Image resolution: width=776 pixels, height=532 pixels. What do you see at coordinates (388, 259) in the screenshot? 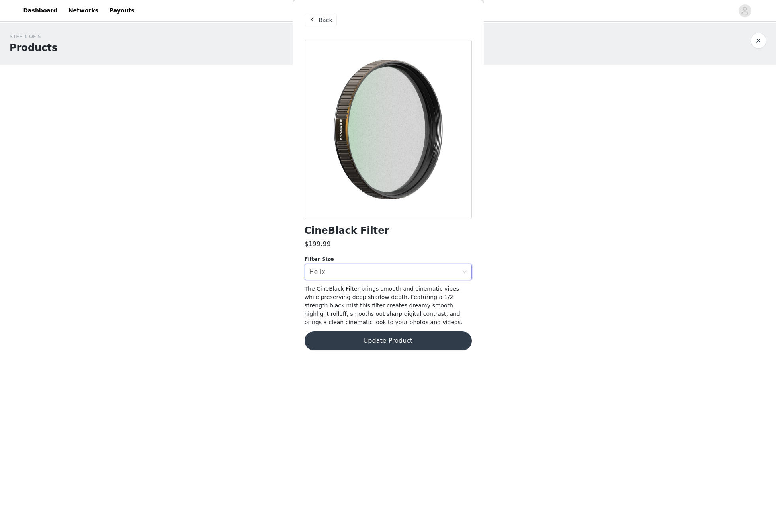
I see `div: Filter Size` at bounding box center [388, 259].